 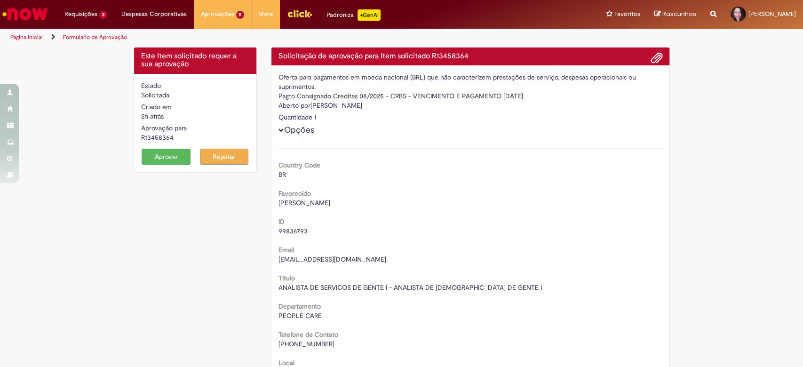 What do you see at coordinates (286, 278) in the screenshot?
I see `b: Título` at bounding box center [286, 278].